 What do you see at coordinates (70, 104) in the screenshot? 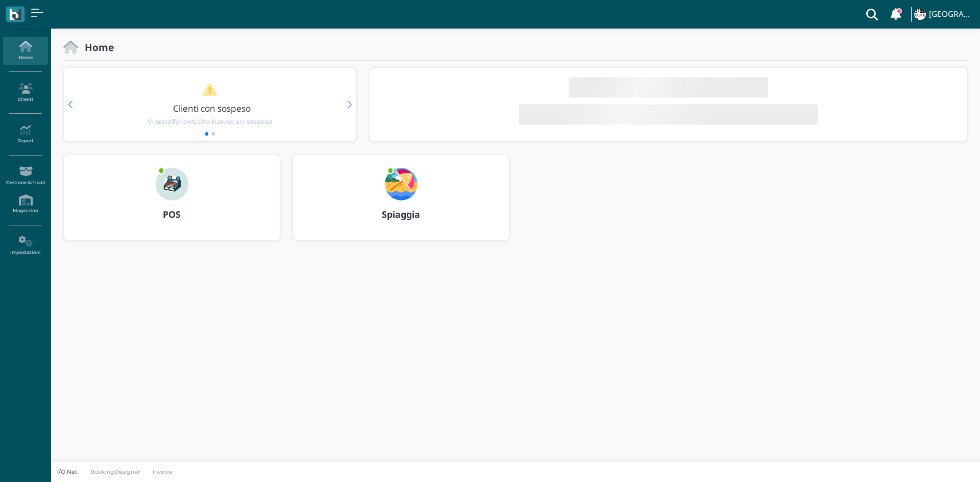
I see `div: Previous slide` at bounding box center [70, 104].